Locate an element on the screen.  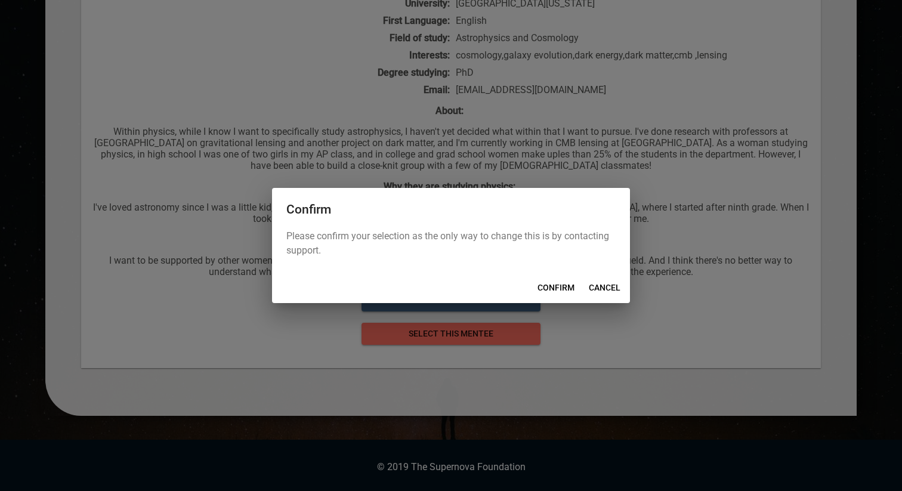
h2: Confirm is located at coordinates (451, 209).